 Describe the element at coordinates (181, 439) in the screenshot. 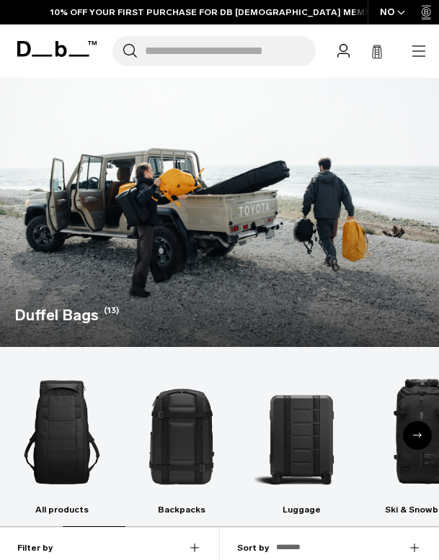

I see `a: Db Backpacks` at that location.